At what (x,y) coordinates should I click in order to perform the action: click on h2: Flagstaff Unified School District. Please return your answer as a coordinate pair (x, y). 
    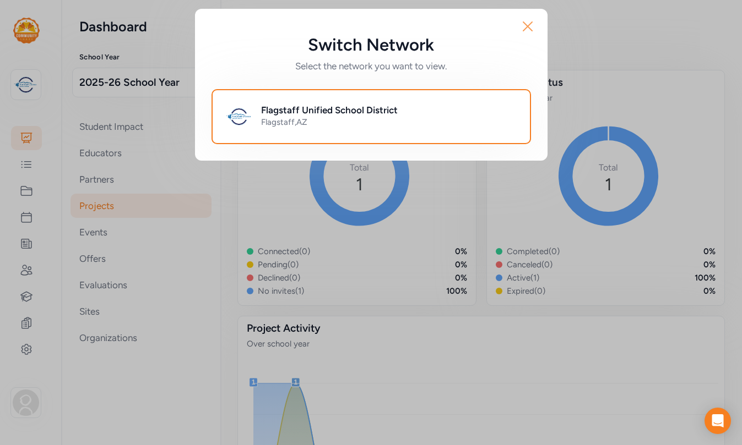
    Looking at the image, I should click on (329, 110).